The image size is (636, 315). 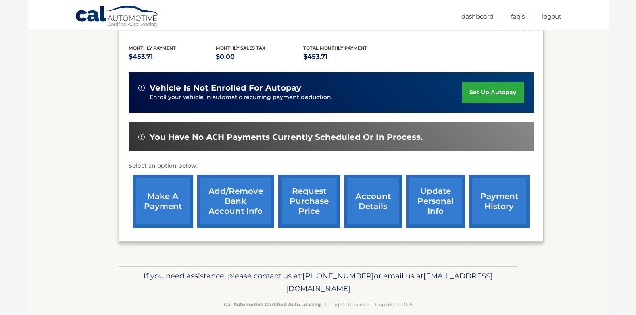 I want to click on span: vehicle is not enrolled for autopay, so click(x=225, y=88).